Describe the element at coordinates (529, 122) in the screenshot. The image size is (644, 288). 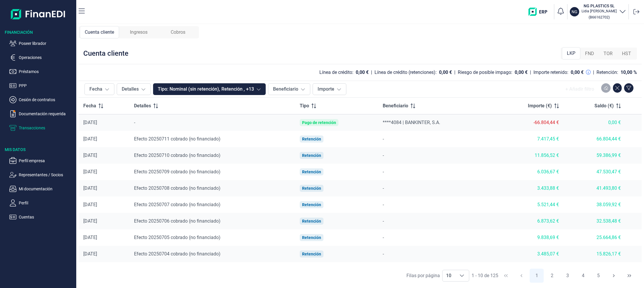
I see `div: -66.804,44 €` at that location.